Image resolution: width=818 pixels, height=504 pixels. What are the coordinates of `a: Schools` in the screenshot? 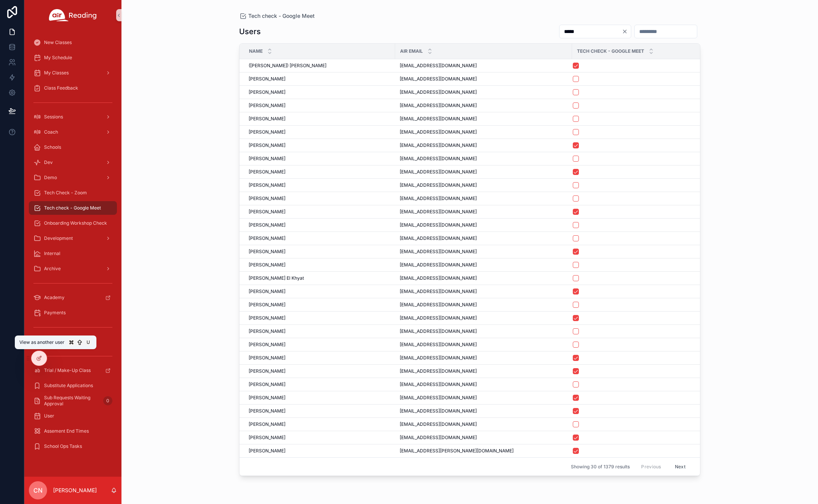 It's located at (73, 147).